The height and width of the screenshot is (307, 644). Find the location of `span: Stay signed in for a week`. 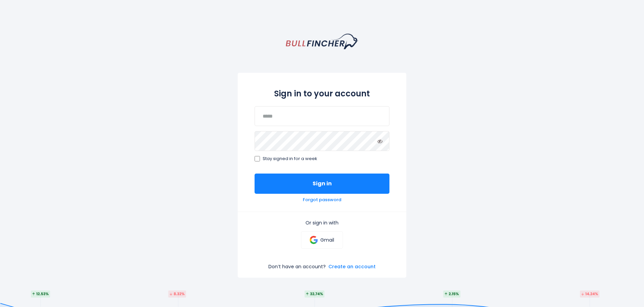

span: Stay signed in for a week is located at coordinates (290, 159).